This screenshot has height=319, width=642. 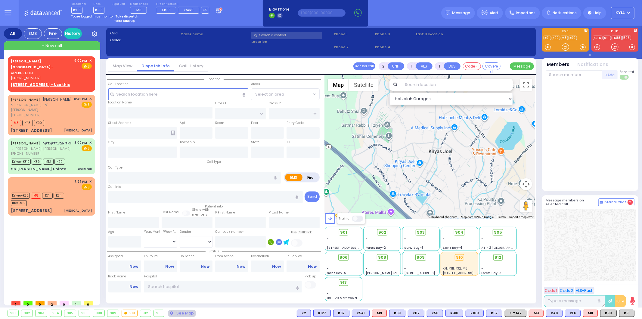 I want to click on span: Alert, so click(x=494, y=13).